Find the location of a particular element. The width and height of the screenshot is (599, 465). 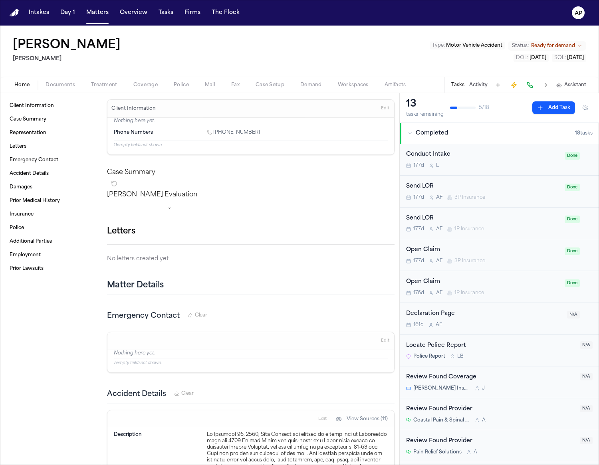

button: View Sources (11) is located at coordinates (361, 419).